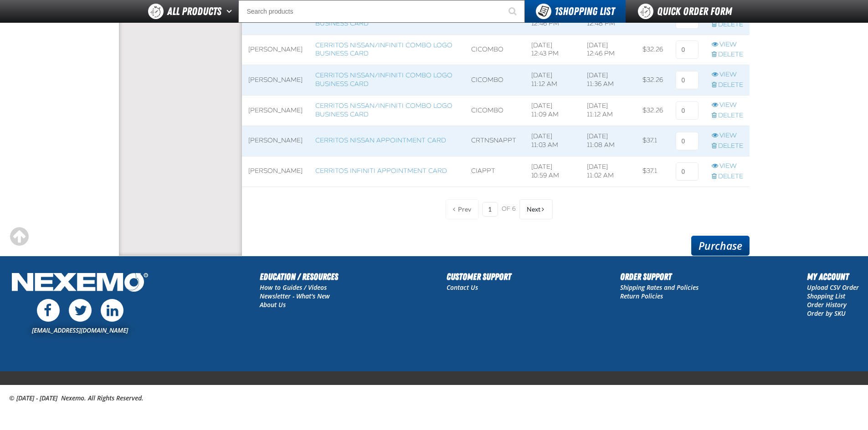 The width and height of the screenshot is (868, 430). What do you see at coordinates (381, 171) in the screenshot?
I see `a: Cerritos Infiniti Appointment Card` at bounding box center [381, 171].